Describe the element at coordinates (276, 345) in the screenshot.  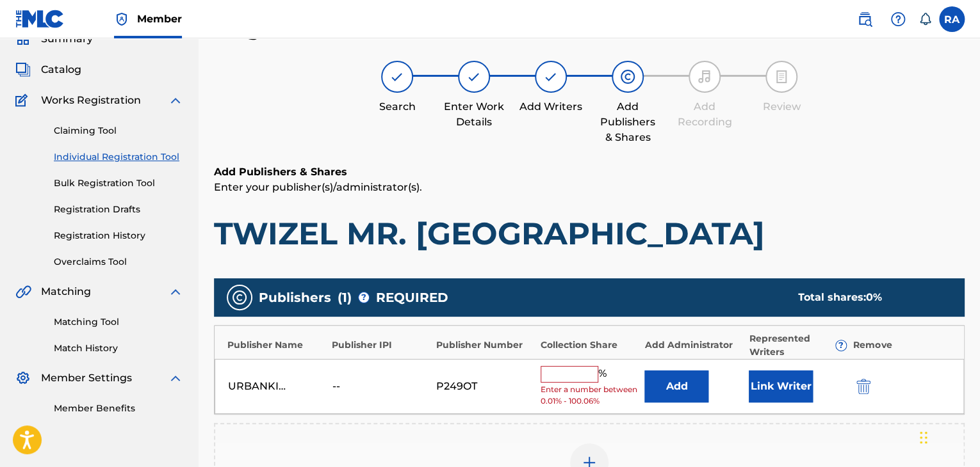
I see `div: Publisher Name` at that location.